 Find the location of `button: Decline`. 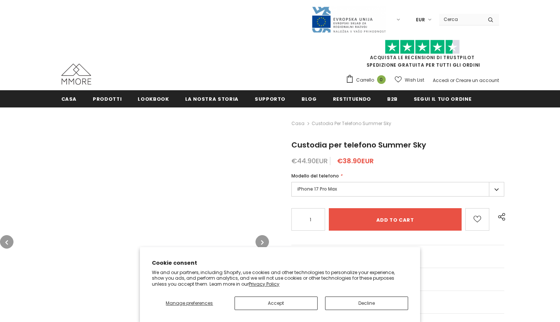

button: Decline is located at coordinates (366, 303).